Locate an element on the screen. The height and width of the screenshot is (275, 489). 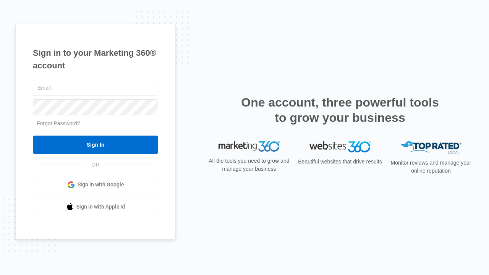
img: Top Rated Local is located at coordinates (431, 148).